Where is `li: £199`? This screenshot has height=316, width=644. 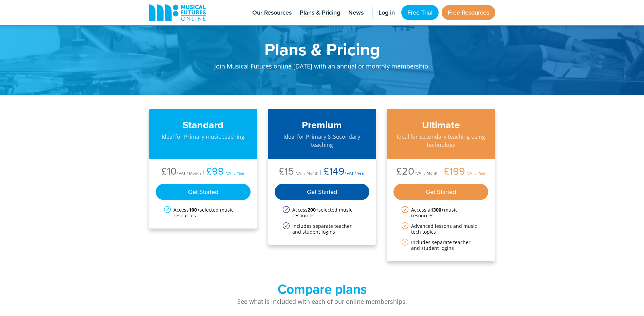 li: £199 is located at coordinates (462, 172).